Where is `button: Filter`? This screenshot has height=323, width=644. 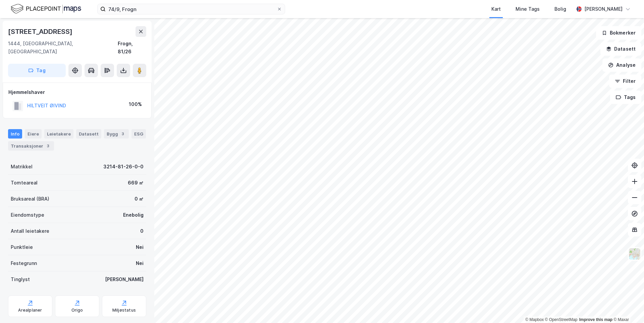 button: Filter is located at coordinates (625, 81).